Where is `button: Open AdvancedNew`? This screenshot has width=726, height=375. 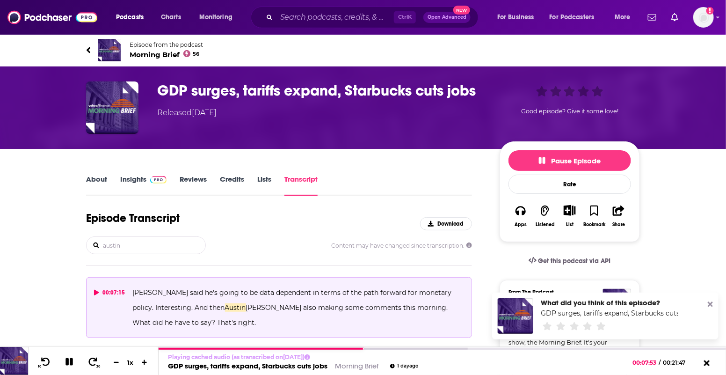 button: Open AdvancedNew is located at coordinates (447, 17).